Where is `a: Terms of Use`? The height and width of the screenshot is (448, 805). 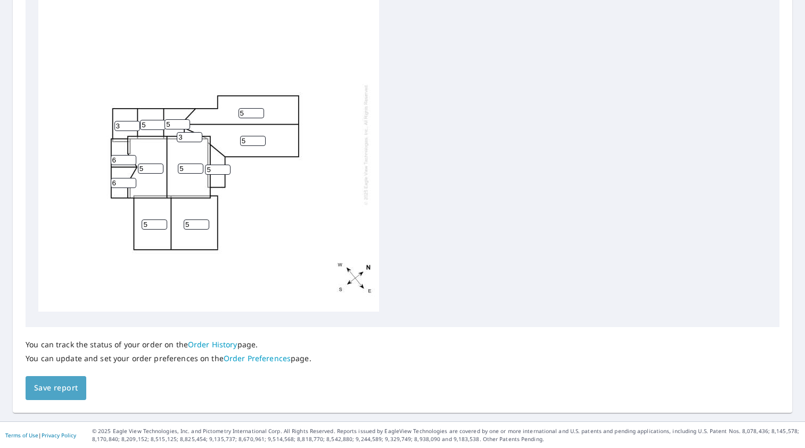 a: Terms of Use is located at coordinates (22, 435).